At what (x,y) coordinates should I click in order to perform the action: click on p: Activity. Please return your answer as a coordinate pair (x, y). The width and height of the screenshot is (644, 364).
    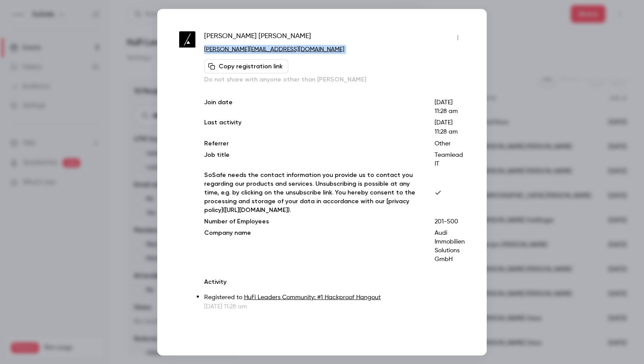
    Looking at the image, I should click on (334, 282).